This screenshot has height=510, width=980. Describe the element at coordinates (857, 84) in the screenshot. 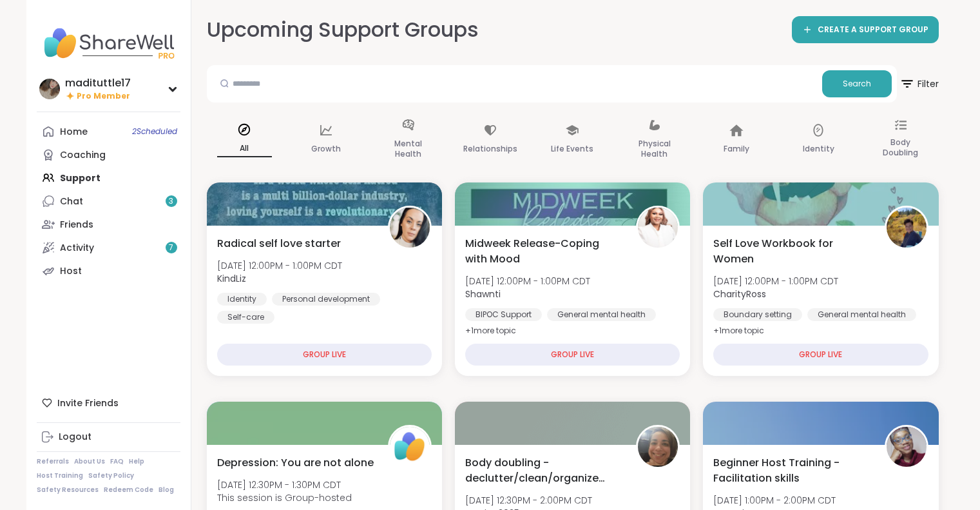

I see `span: Search` at that location.